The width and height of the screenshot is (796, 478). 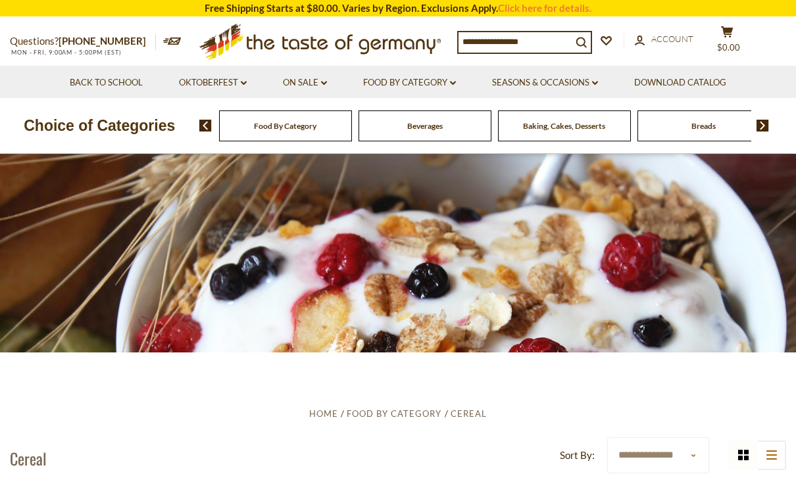 What do you see at coordinates (564, 126) in the screenshot?
I see `span: Baking, Cakes, Desserts` at bounding box center [564, 126].